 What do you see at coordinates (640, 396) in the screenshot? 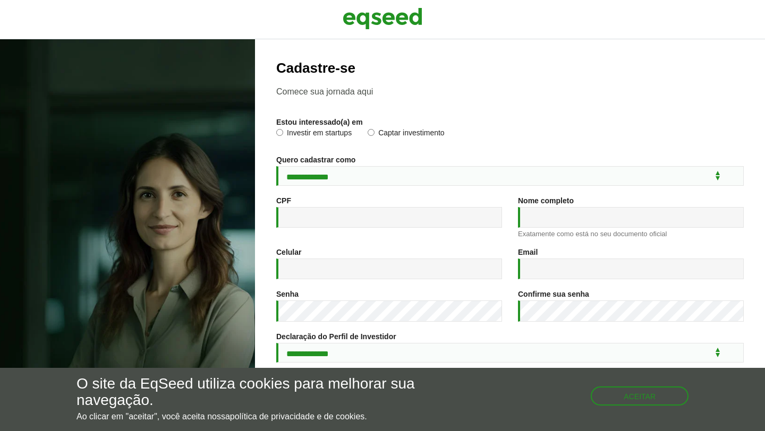
I see `button: Aceitar` at bounding box center [640, 396].